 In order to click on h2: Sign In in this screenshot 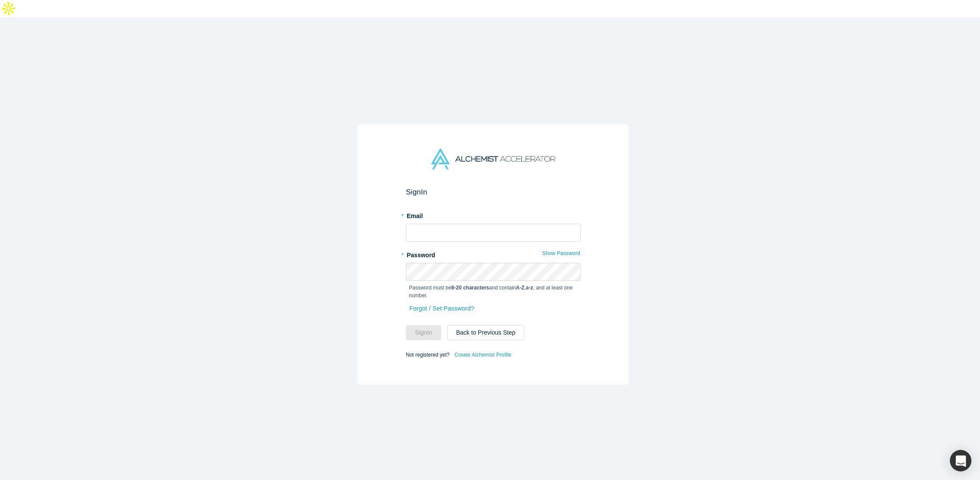, I will do `click(493, 192)`.